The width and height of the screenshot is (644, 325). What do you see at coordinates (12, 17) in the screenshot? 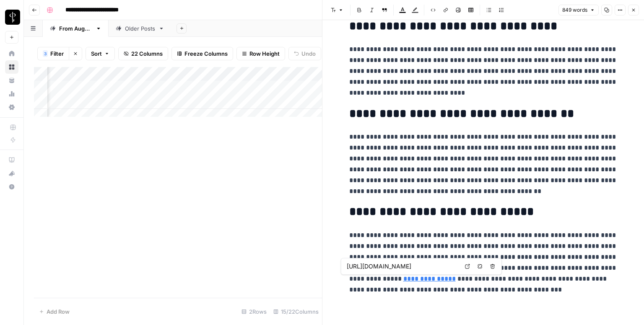
I see `img: LP Production Workloads Logo` at bounding box center [12, 17].